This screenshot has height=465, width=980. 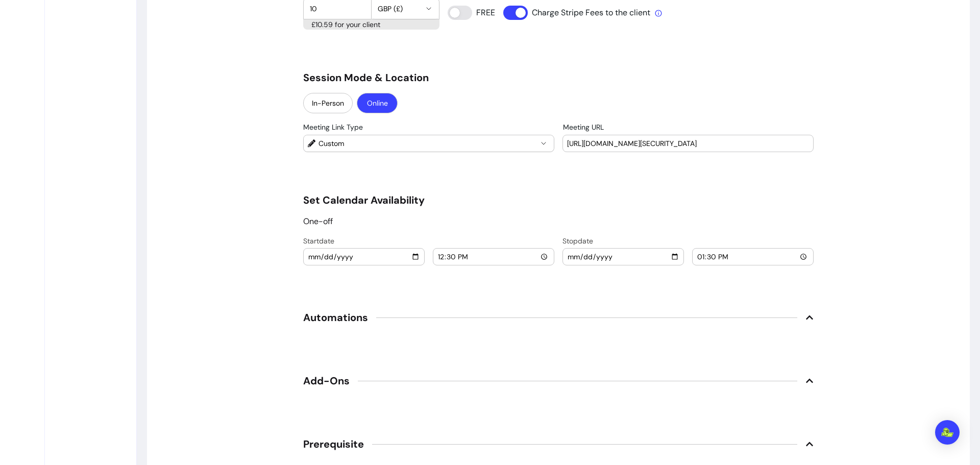 I want to click on h5: Set Calendar Availability, so click(x=558, y=200).